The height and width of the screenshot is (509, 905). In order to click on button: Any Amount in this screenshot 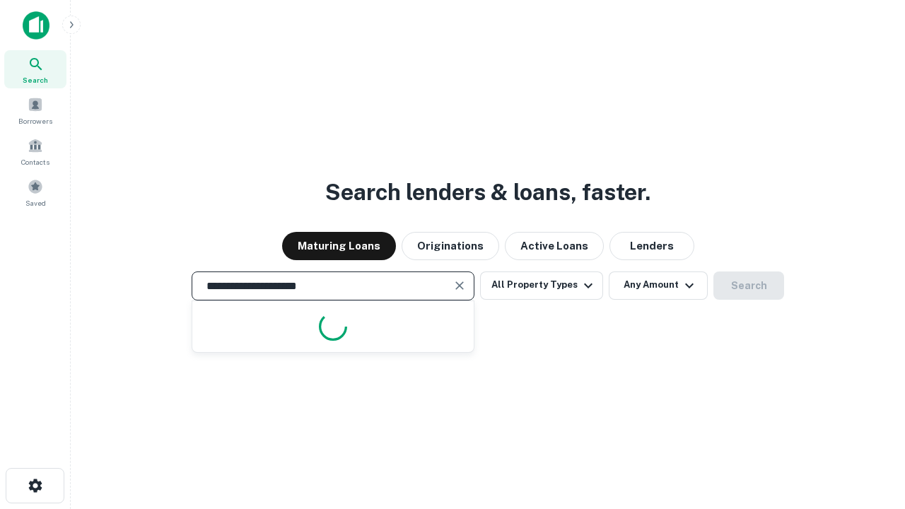, I will do `click(659, 286)`.